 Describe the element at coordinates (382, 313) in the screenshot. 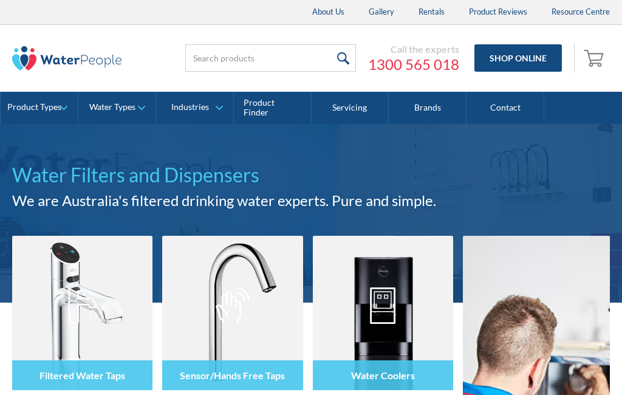

I see `a: Water Coolers` at that location.